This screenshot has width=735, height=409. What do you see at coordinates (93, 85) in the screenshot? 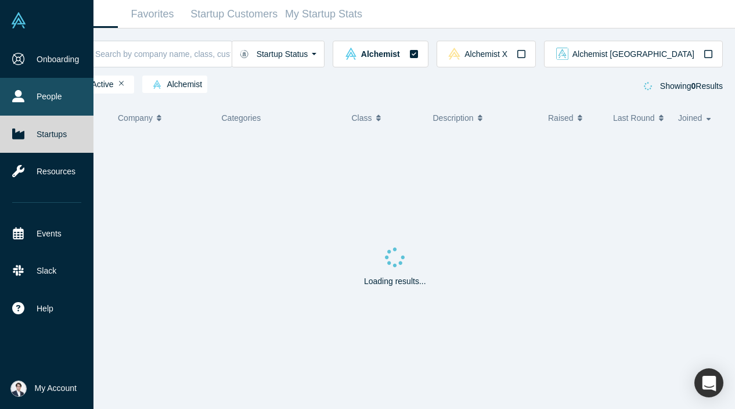
I see `span: Active` at bounding box center [93, 85].